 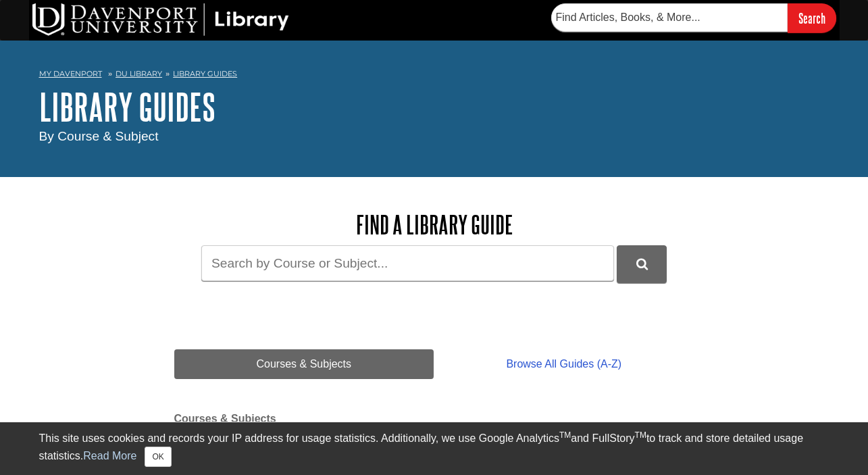 What do you see at coordinates (434, 449) in the screenshot?
I see `div: This site uses cookies and records your IP address for usage statistics. Additionally, we use Goo...` at bounding box center [434, 449].